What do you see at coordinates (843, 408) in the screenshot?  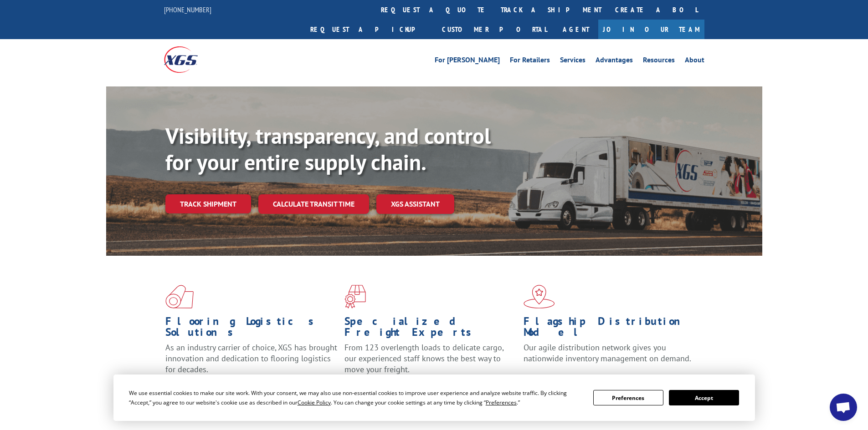 I see `a: Ouvrir le chat` at bounding box center [843, 408].